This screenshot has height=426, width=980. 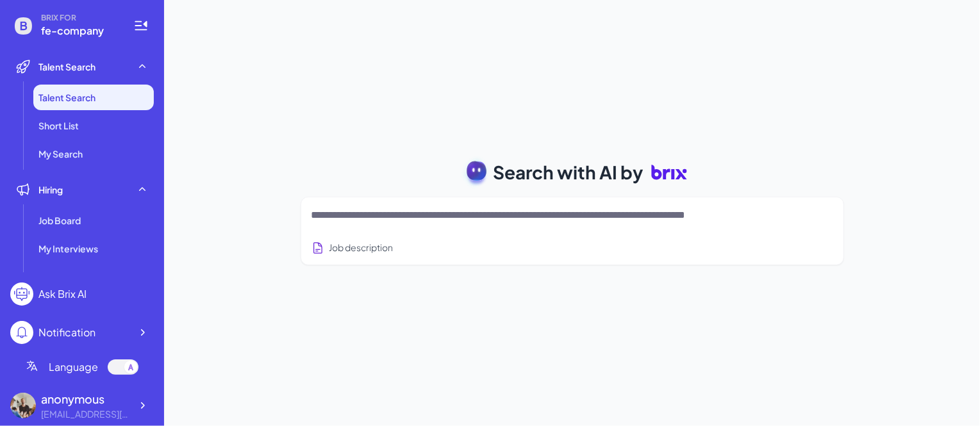 What do you see at coordinates (86, 399) in the screenshot?
I see `div: anonymous` at bounding box center [86, 399].